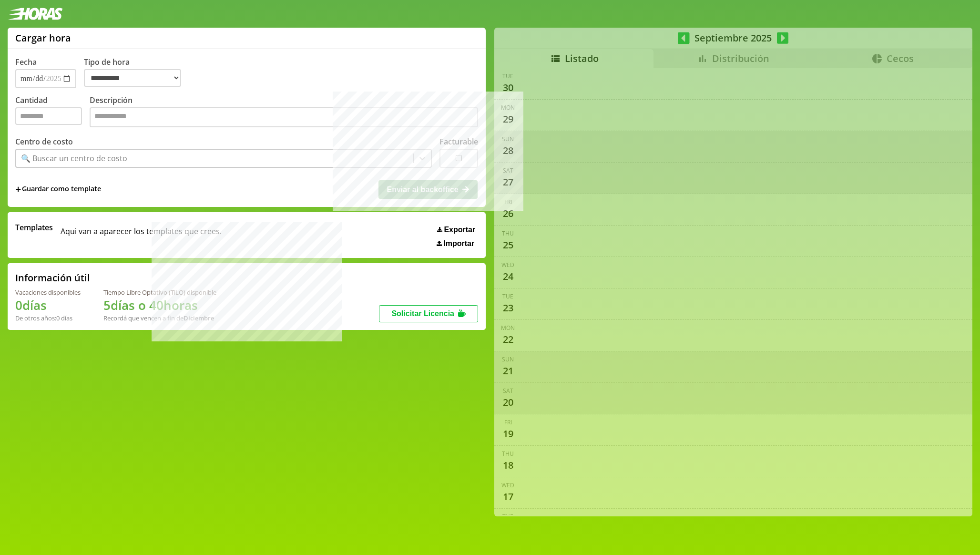  I want to click on label: Tipo de hora, so click(137, 73).